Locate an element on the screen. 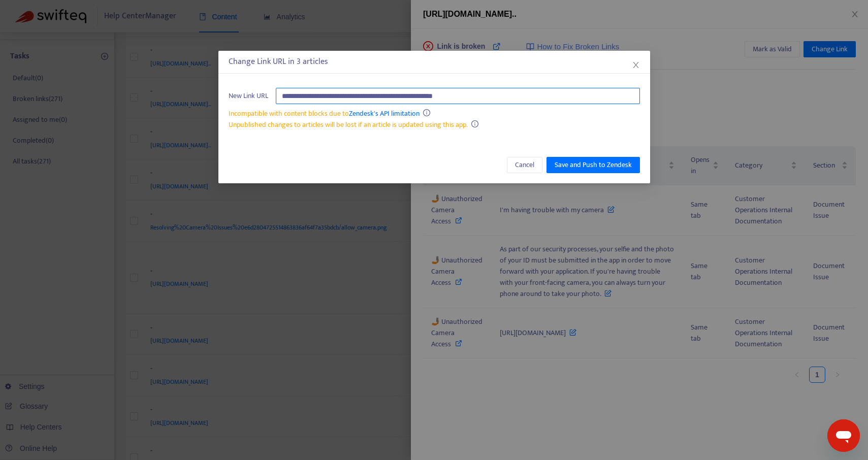  button: Save and Push to Zendesk is located at coordinates (593, 165).